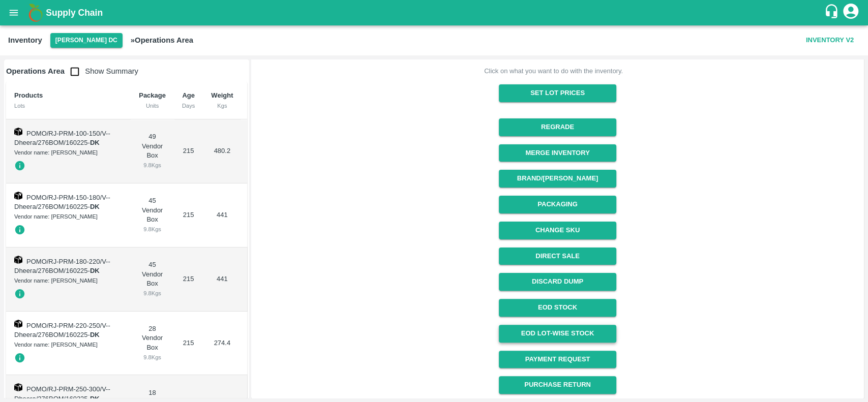 This screenshot has width=868, height=402. What do you see at coordinates (68, 106) in the screenshot?
I see `div: Lots` at bounding box center [68, 106].